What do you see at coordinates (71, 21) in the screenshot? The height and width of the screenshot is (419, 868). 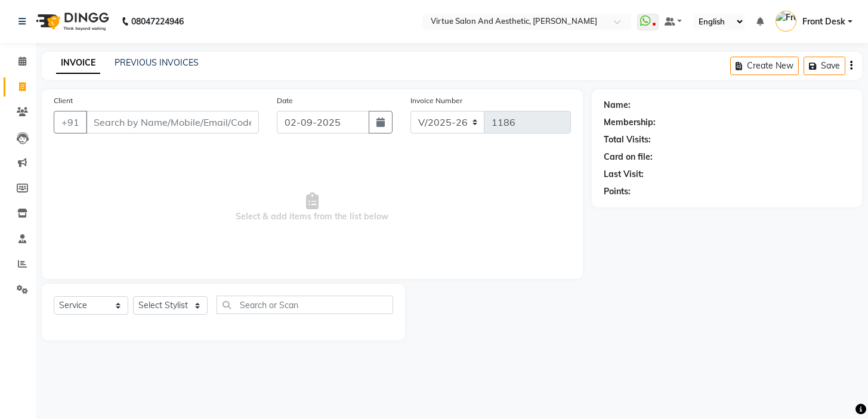 I see `img: logo` at bounding box center [71, 21].